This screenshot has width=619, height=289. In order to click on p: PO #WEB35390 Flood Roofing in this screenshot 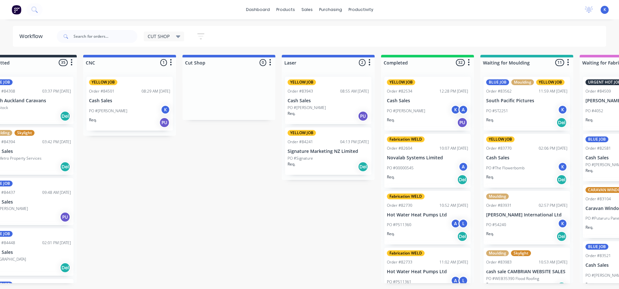, I will do `click(513, 279)`.